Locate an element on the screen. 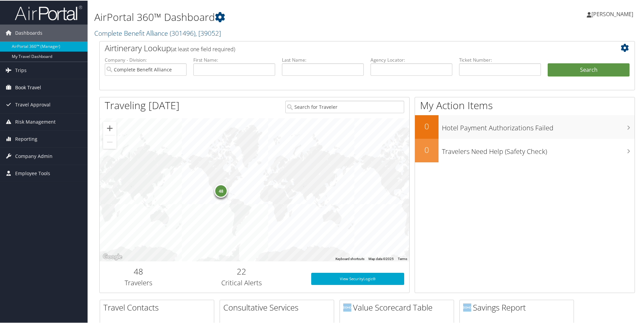 The image size is (644, 323). span: Risk Management is located at coordinates (36, 121).